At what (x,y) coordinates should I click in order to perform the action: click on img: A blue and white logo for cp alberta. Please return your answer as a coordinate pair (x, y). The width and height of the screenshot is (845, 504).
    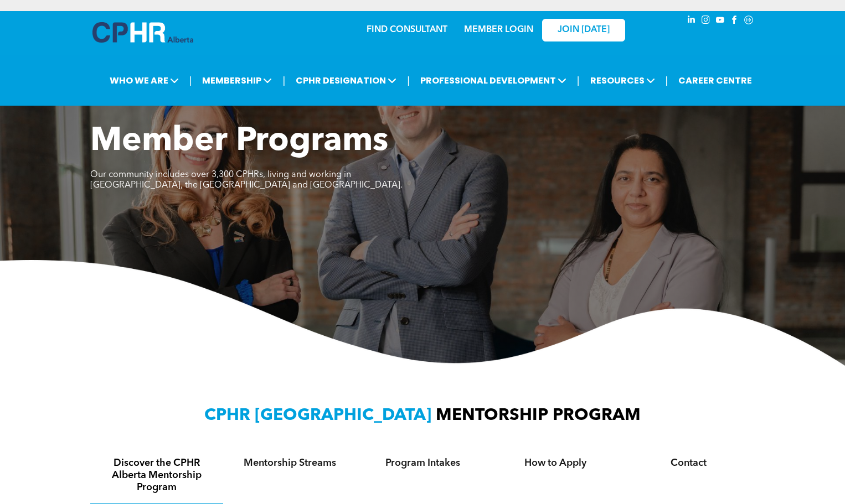
    Looking at the image, I should click on (143, 32).